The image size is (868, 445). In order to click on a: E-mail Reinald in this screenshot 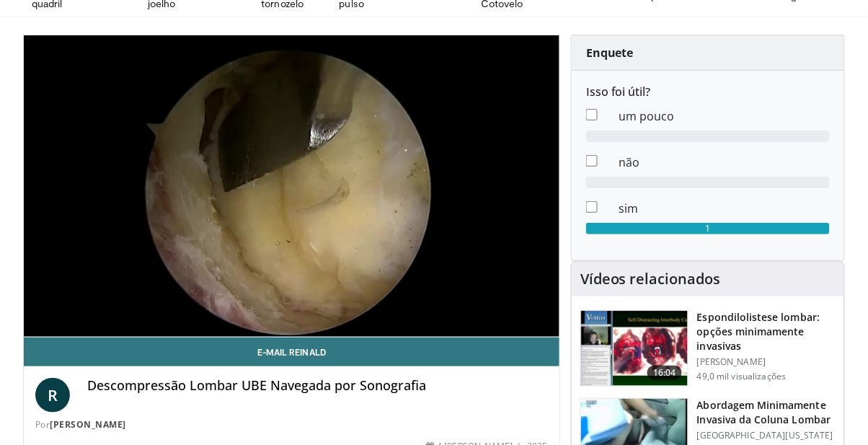, I will do `click(292, 352)`.